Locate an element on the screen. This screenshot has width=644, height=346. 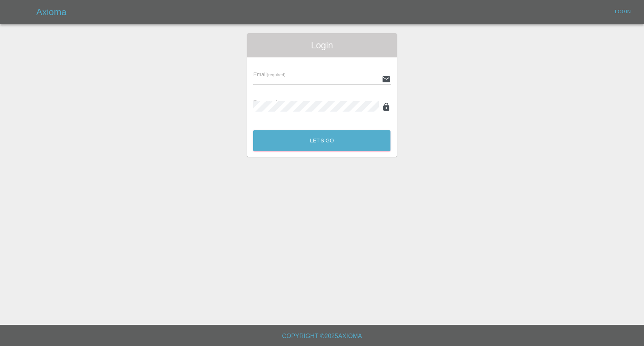
a: Login is located at coordinates (623, 12).